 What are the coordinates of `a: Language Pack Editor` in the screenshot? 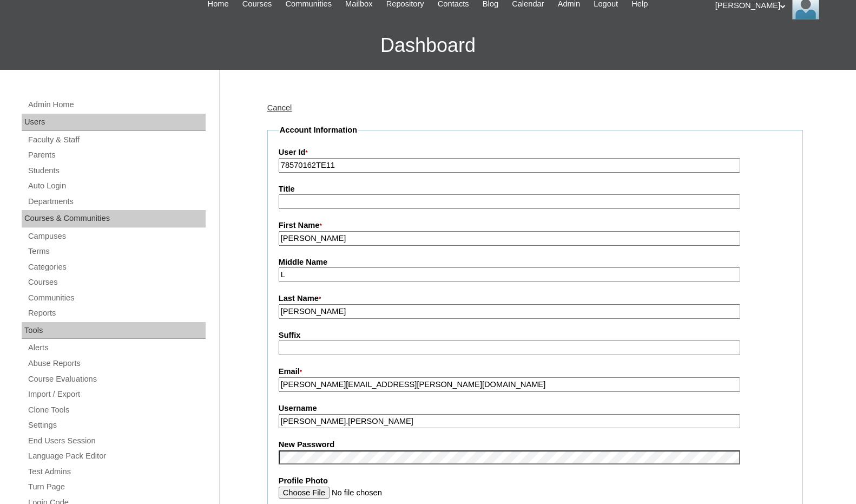 It's located at (116, 456).